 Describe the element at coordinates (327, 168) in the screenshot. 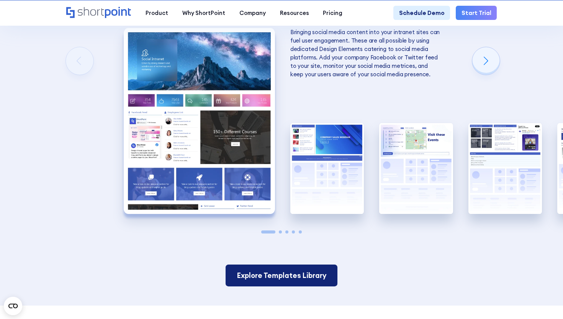

I see `img: HR SharePoint site example for Homepage` at that location.